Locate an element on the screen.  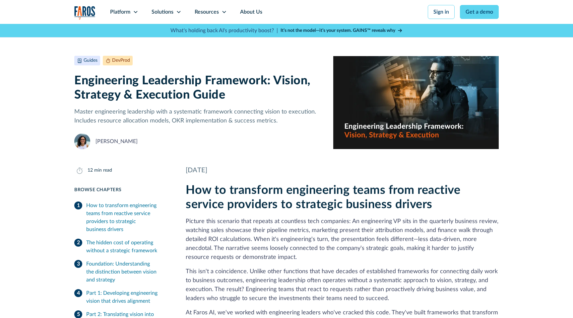
div: DevProd is located at coordinates (121, 60).